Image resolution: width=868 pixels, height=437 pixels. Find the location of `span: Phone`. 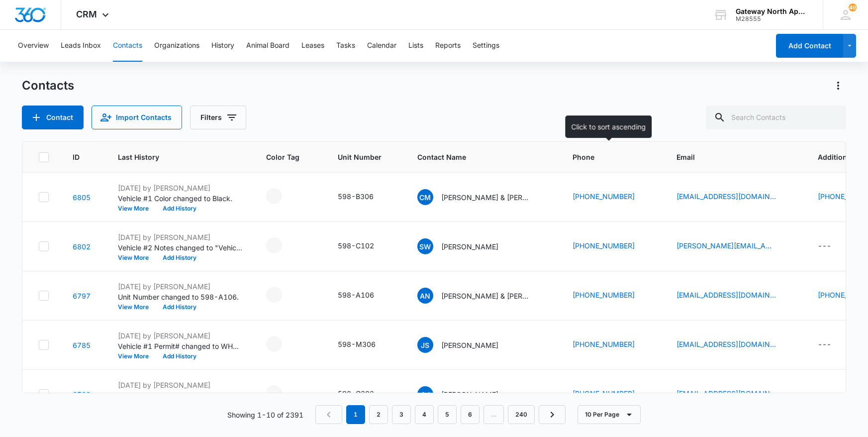

span: Phone is located at coordinates (605, 157).